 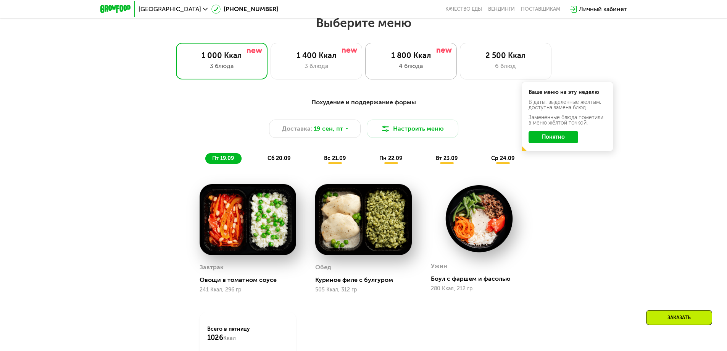 I want to click on a: Вендинги, so click(x=501, y=9).